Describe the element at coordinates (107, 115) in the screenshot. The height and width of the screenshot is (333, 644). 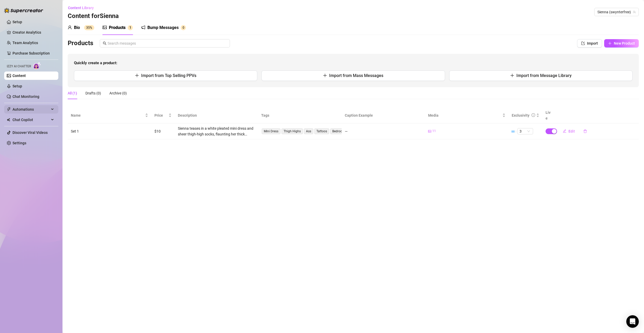
I see `span: Name` at that location.